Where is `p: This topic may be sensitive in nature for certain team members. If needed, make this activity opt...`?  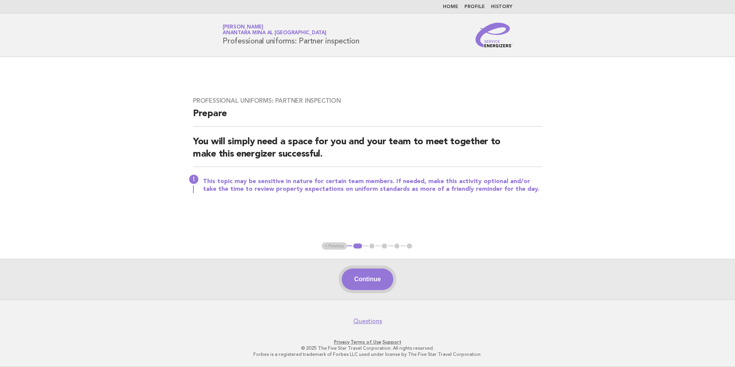 p: This topic may be sensitive in nature for certain team members. If needed, make this activity opt... is located at coordinates (373, 185).